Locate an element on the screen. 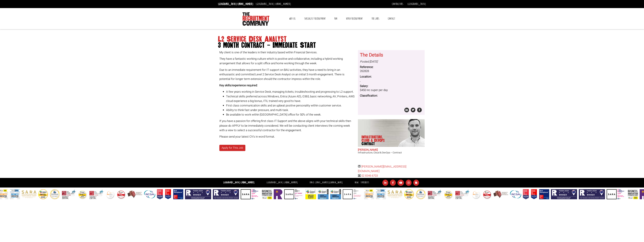  dd: $450 inc super per day is located at coordinates (391, 90).